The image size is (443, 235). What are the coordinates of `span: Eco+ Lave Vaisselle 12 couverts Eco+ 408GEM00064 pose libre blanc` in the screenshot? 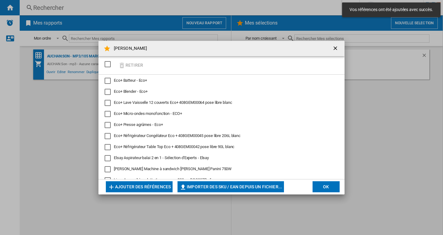 It's located at (173, 102).